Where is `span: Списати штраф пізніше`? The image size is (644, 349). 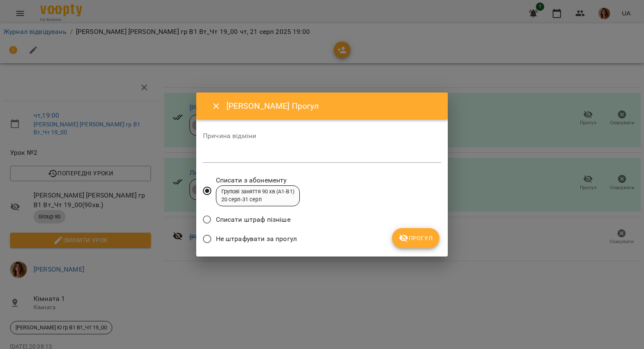 span: Списати штраф пізніше is located at coordinates (253, 220).